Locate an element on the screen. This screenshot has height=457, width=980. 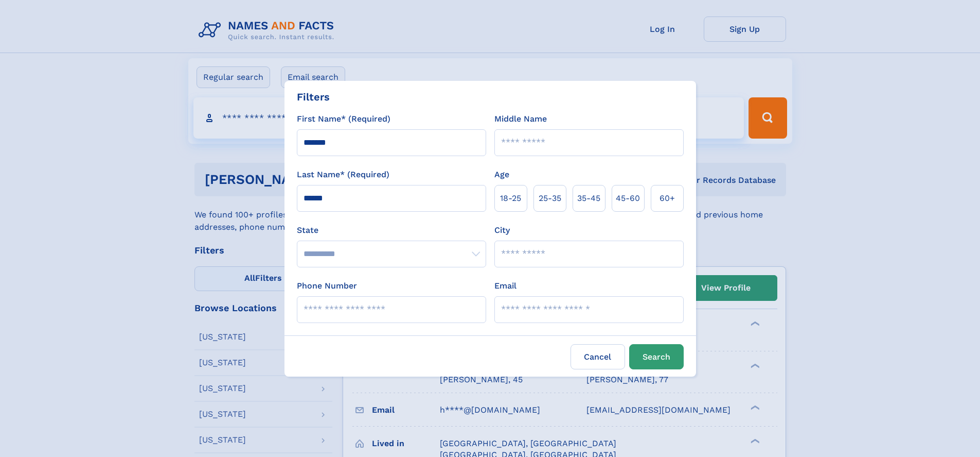
label: State is located at coordinates (391, 230).